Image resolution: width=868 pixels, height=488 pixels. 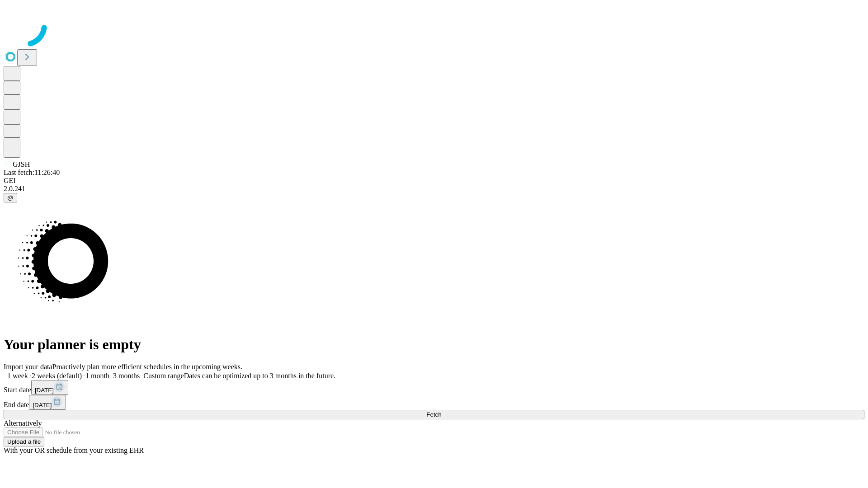 I want to click on div: End date, so click(x=434, y=402).